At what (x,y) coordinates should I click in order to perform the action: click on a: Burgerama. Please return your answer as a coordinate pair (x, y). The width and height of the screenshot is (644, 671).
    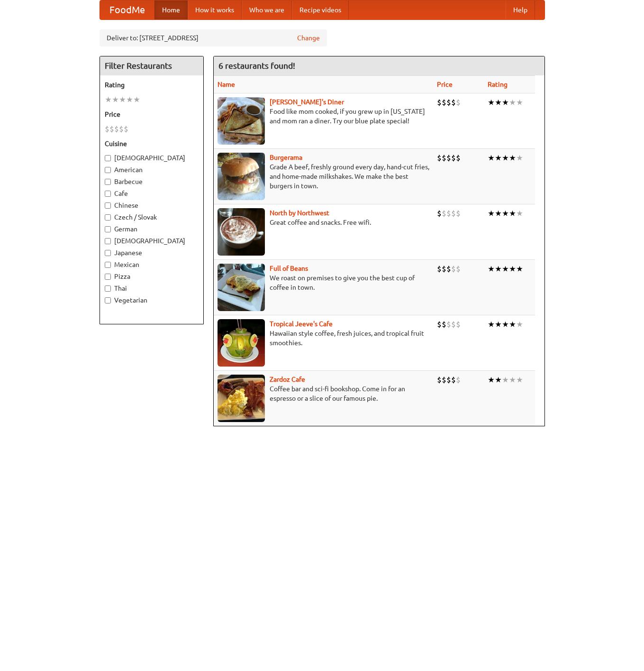
    Looking at the image, I should click on (286, 158).